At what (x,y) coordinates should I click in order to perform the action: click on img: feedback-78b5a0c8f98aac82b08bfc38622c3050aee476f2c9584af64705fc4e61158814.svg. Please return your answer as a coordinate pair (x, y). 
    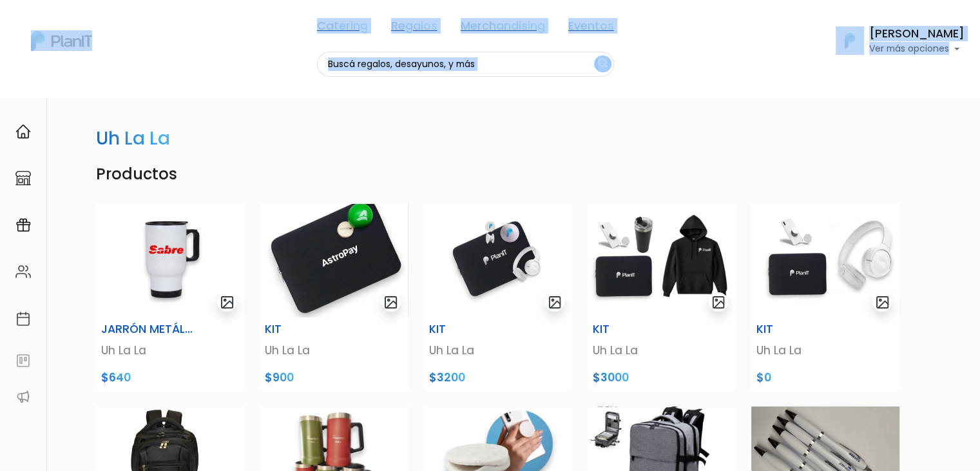
    Looking at the image, I should click on (23, 360).